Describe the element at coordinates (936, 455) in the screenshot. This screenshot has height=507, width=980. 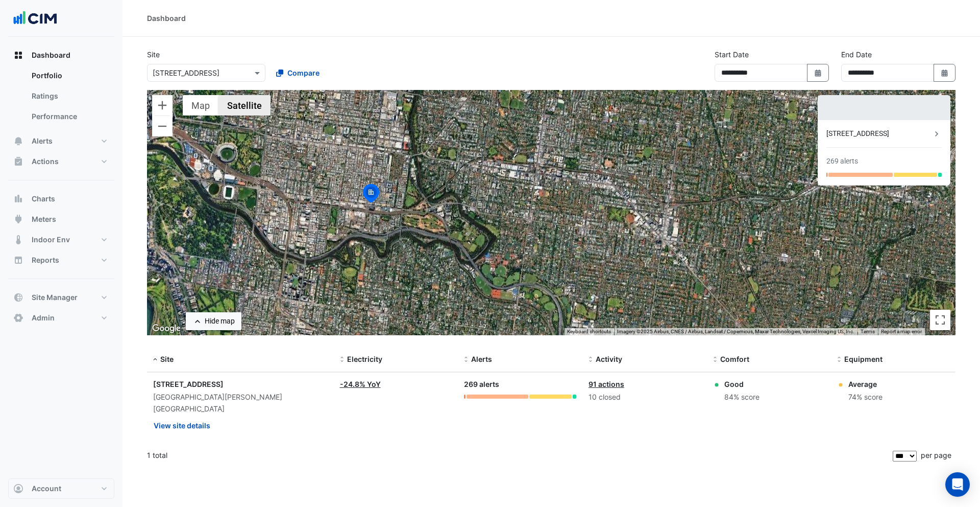
I see `span: per page` at that location.